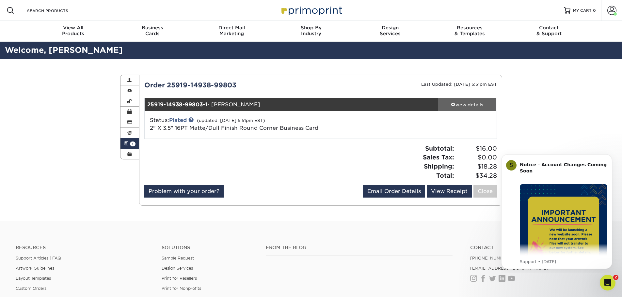 Image resolution: width=622 pixels, height=297 pixels. Describe the element at coordinates (615, 278) in the screenshot. I see `span: 2` at that location.